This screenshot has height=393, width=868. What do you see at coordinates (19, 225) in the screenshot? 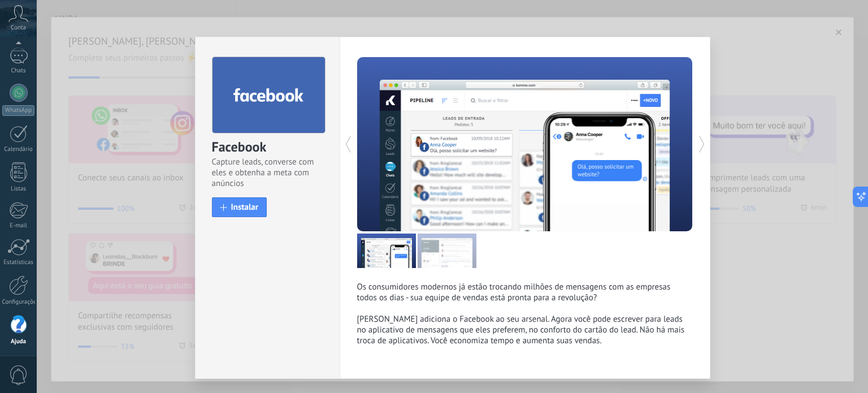
I see `div: E-mail` at bounding box center [19, 225].